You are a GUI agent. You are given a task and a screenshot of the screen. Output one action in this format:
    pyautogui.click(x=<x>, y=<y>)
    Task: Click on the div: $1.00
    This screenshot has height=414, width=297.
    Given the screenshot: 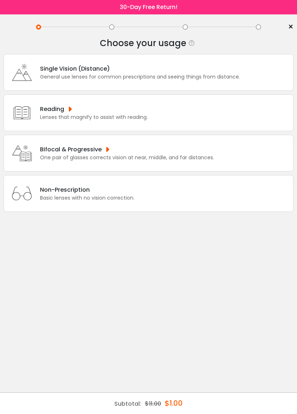 What is the action you would take?
    pyautogui.click(x=174, y=403)
    